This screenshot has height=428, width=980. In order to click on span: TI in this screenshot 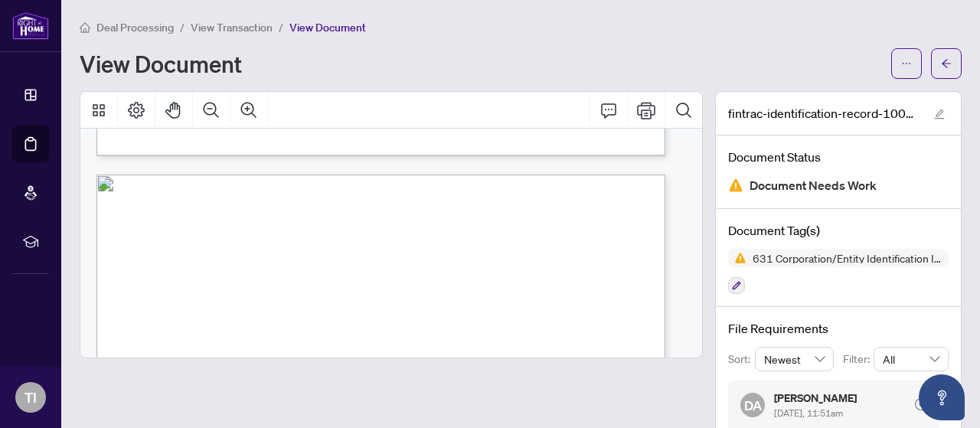, I will do `click(30, 397)`.